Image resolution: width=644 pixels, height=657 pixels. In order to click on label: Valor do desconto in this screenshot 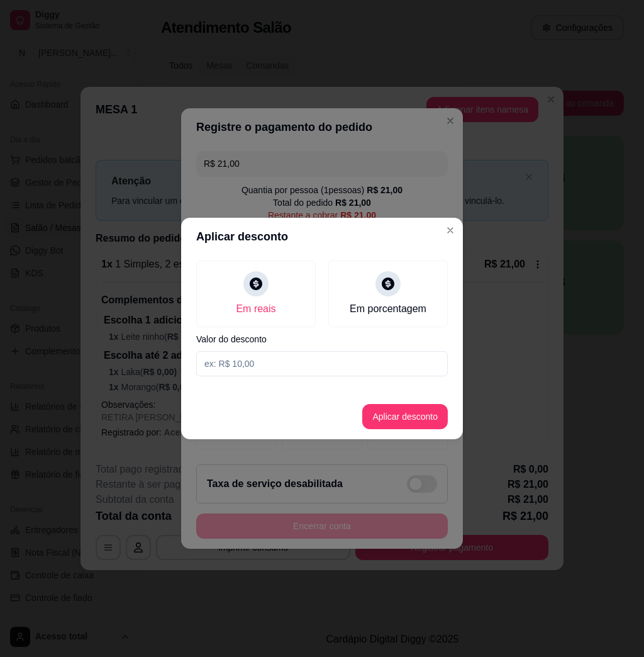, I will do `click(322, 340)`.